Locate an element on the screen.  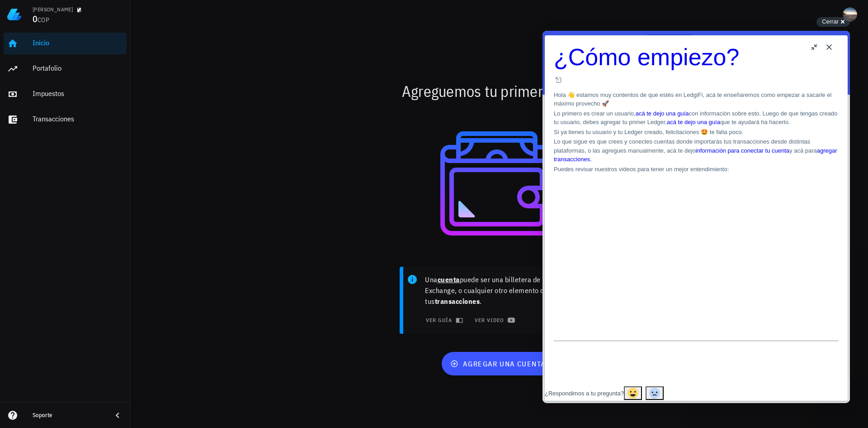
button: Send feedback: Sí. For "¿Respondimos a tu pregunta?" is located at coordinates (90, 362).